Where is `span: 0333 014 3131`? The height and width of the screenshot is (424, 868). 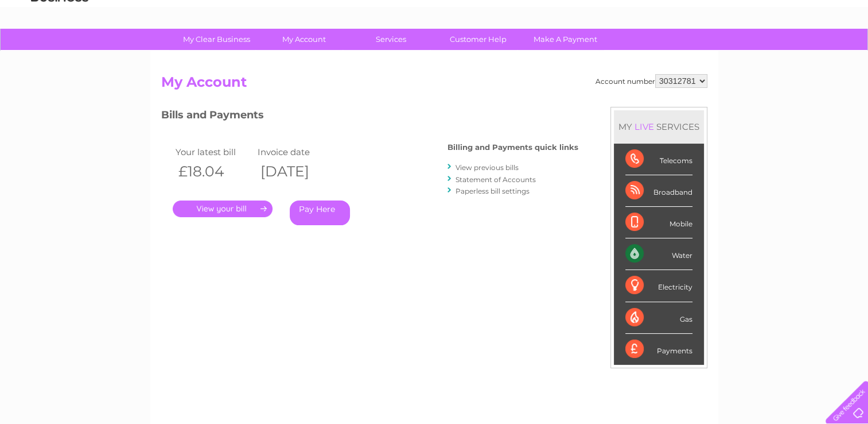
span: 0333 014 3131 is located at coordinates (691, 13).